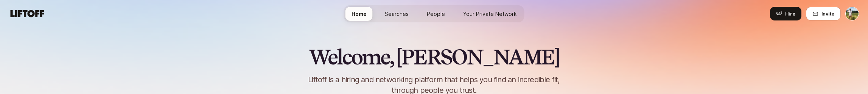 The width and height of the screenshot is (868, 94). What do you see at coordinates (359, 13) in the screenshot?
I see `span: Home` at bounding box center [359, 13].